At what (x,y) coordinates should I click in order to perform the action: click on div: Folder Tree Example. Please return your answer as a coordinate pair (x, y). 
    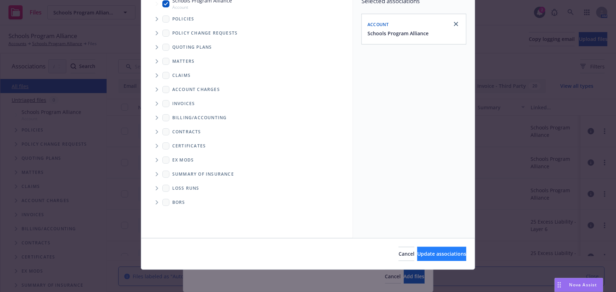
    Looking at the image, I should click on (247, 160).